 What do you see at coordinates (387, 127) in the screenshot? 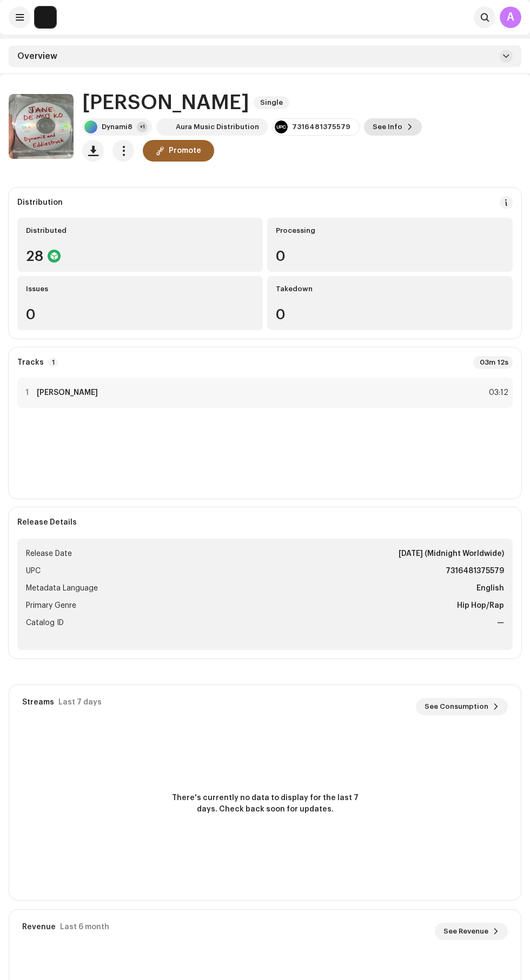
I see `span: See Info` at bounding box center [387, 127].